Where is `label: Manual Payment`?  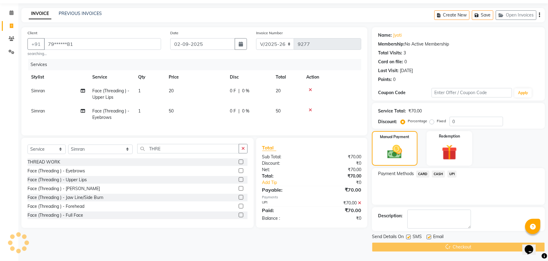 label: Manual Payment is located at coordinates (395, 137).